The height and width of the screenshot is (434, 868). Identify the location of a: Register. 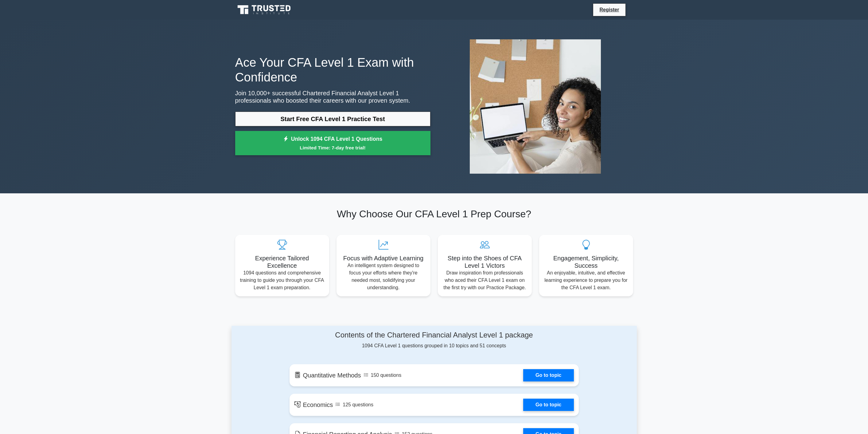
(609, 9).